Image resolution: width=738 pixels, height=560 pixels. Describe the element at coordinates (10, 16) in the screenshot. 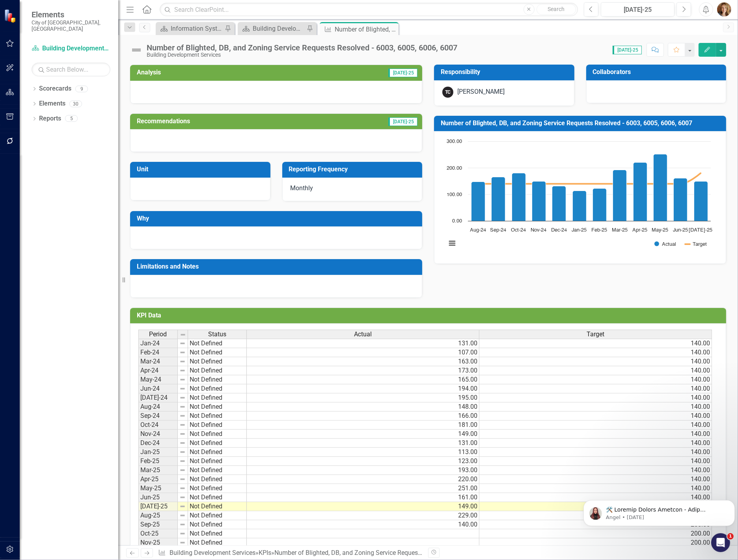

I see `img: ClearPoint Strategy` at that location.